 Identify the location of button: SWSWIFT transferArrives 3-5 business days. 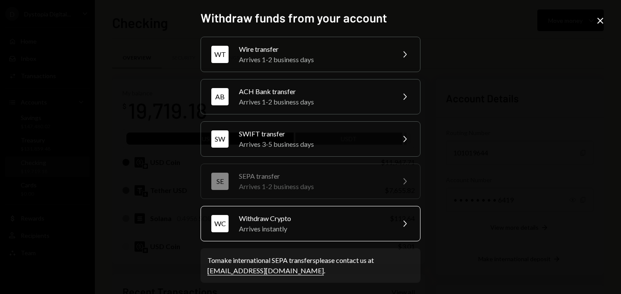
(310, 139).